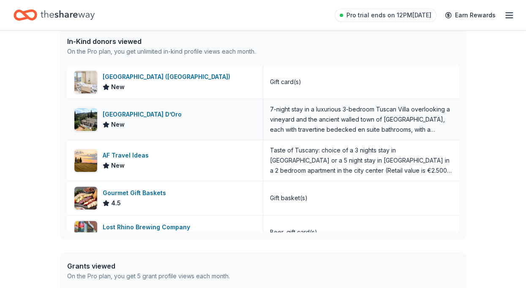 This screenshot has height=288, width=526. Describe the element at coordinates (294, 233) in the screenshot. I see `div: Beer, gift card(s)` at that location.